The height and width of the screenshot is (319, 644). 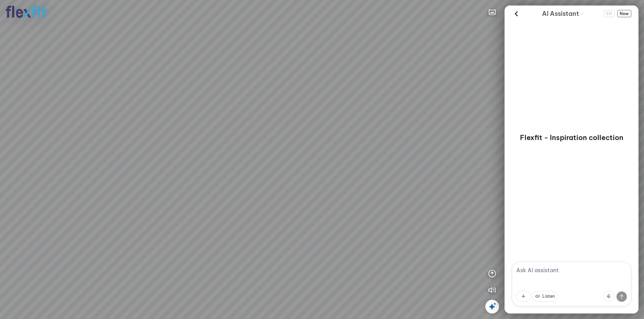 What do you see at coordinates (572, 138) in the screenshot?
I see `p: Flexfit - Inspiration collection` at bounding box center [572, 138].